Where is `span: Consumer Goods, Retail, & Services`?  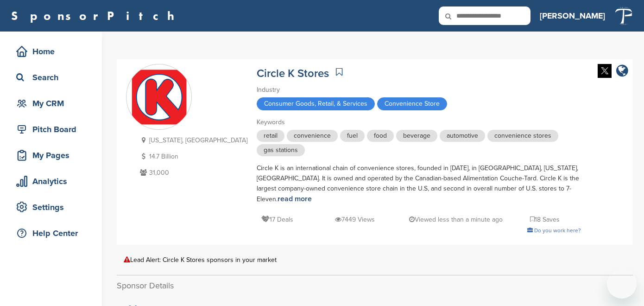
span: Consumer Goods, Retail, & Services is located at coordinates (315, 104).